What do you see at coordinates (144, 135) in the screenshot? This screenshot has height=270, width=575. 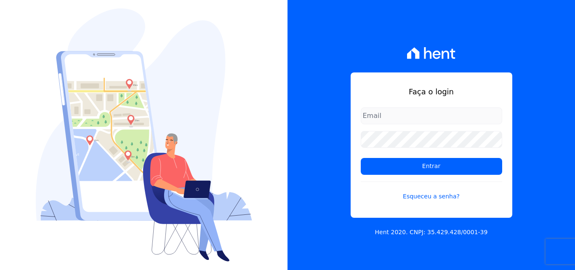 I see `img: Login` at bounding box center [144, 135].